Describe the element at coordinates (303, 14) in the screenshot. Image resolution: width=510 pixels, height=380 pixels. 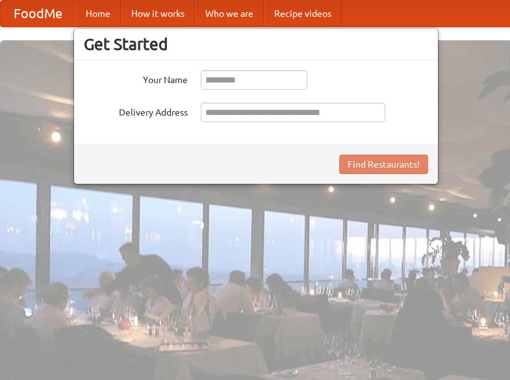
I see `a: Recipe videos` at that location.